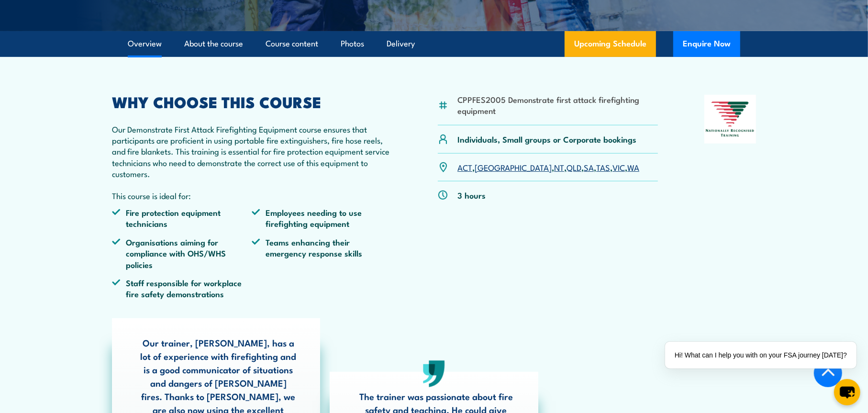  What do you see at coordinates (574, 167) in the screenshot?
I see `a: QLD` at bounding box center [574, 167].